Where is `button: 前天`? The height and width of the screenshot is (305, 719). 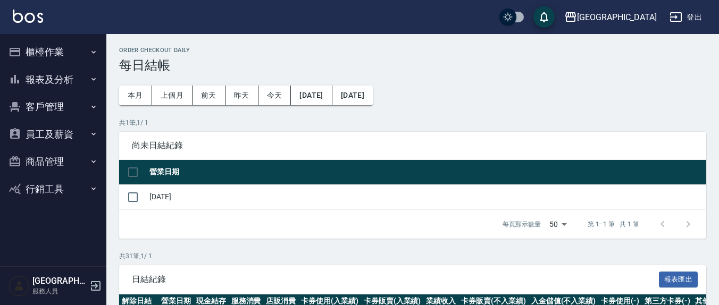 button: 前天 is located at coordinates (209, 95).